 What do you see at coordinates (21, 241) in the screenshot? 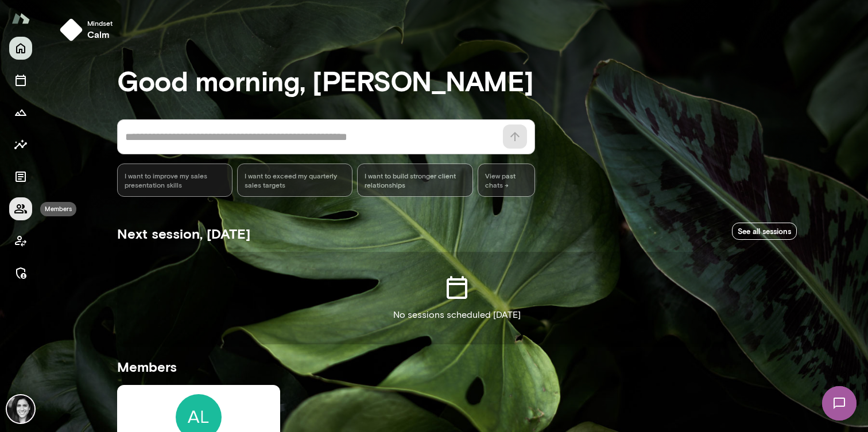
I see `button: Client app` at bounding box center [21, 241].